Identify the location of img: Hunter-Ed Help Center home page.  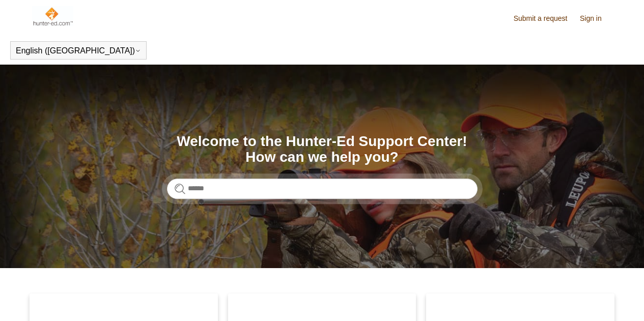
(53, 16).